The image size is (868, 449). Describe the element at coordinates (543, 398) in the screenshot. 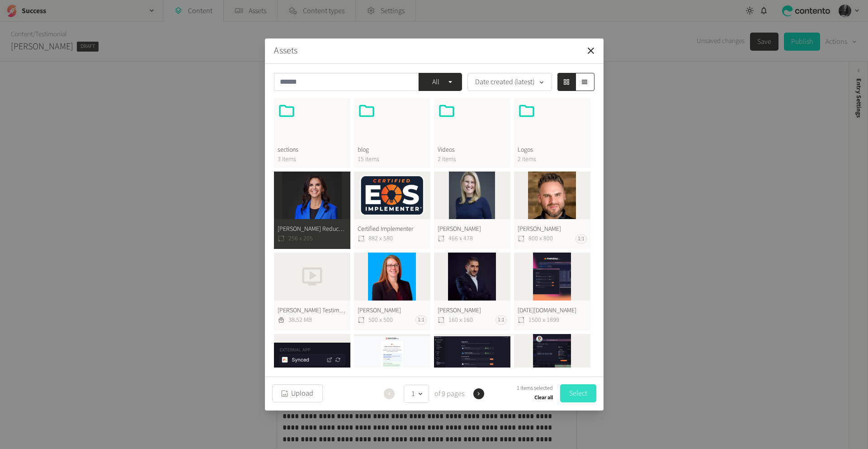

I see `button: Clear all` at that location.